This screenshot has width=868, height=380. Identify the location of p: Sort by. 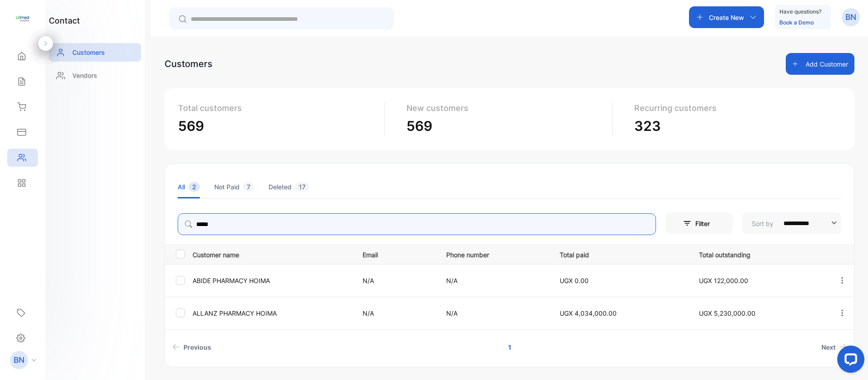
(762, 223).